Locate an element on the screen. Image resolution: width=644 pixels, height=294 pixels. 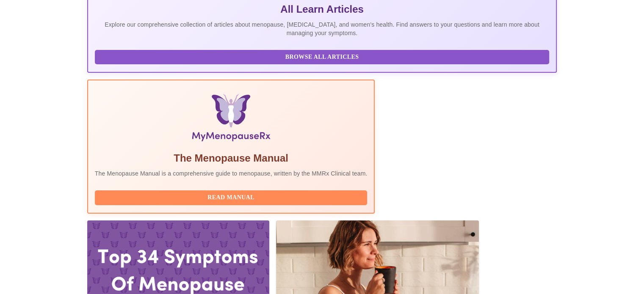
p: The Menopause Manual is a comprehensive guide to menopause, written by the MMRx Clinical team. is located at coordinates (232, 174).